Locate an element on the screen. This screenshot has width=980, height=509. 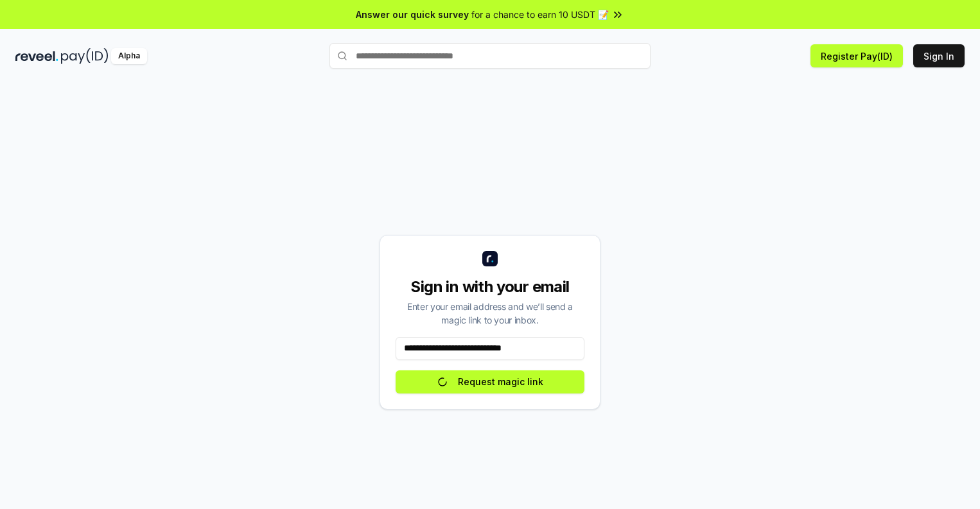
button: Sign In is located at coordinates (939, 56).